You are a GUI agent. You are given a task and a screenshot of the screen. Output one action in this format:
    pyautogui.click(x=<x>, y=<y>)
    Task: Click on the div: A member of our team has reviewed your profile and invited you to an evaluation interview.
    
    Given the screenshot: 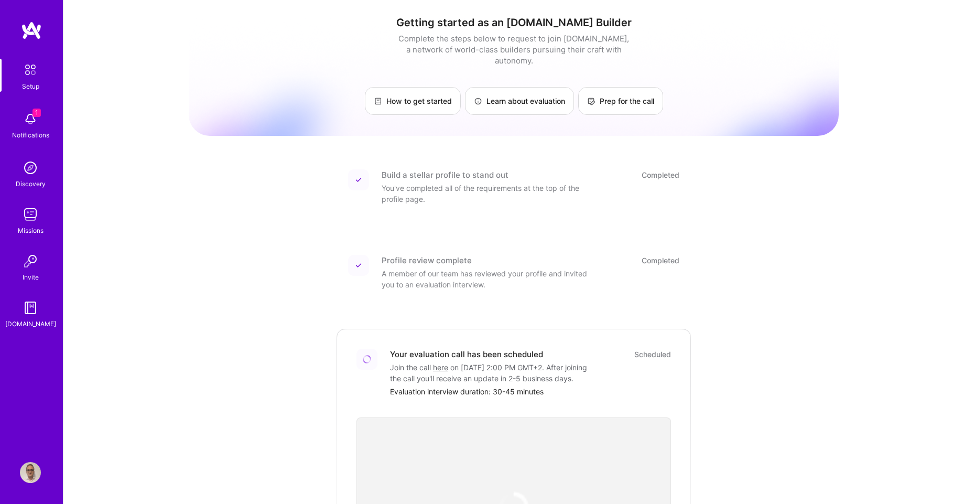 What is the action you would take?
    pyautogui.click(x=486, y=279)
    